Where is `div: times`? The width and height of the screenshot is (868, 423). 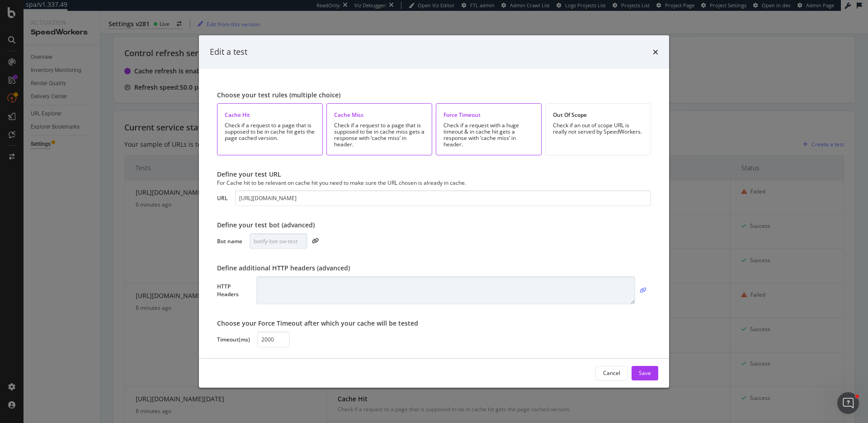 div: times is located at coordinates (656, 52).